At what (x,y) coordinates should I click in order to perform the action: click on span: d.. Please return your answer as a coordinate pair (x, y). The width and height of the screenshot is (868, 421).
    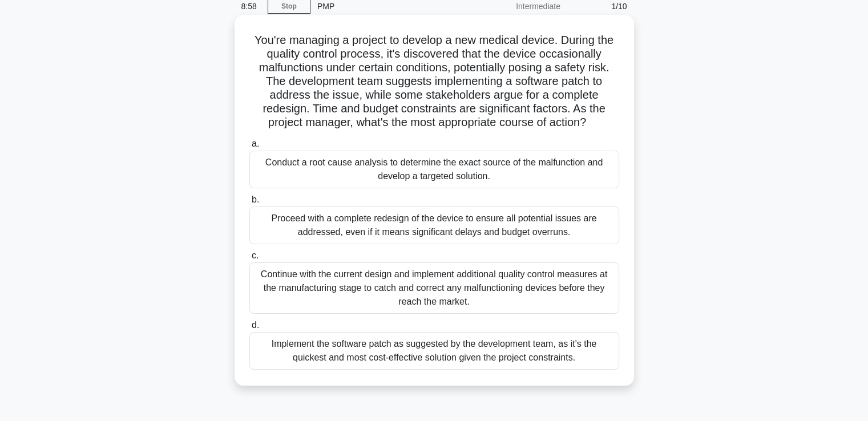
    Looking at the image, I should click on (255, 325).